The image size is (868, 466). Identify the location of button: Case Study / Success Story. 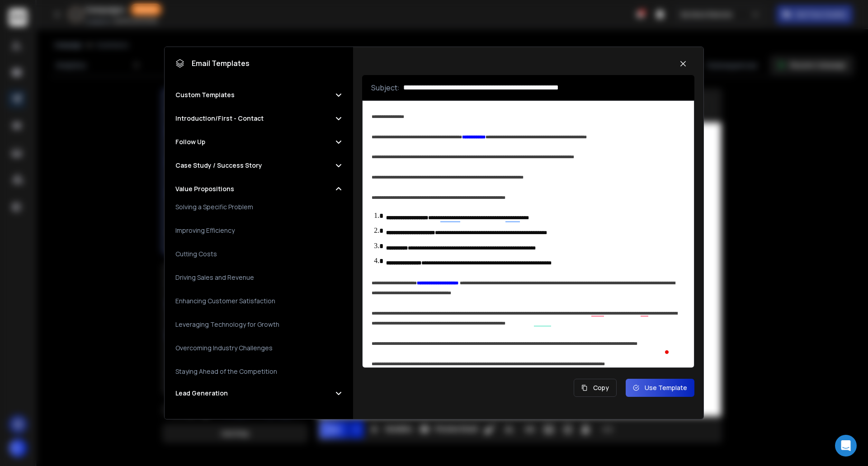
(258, 165).